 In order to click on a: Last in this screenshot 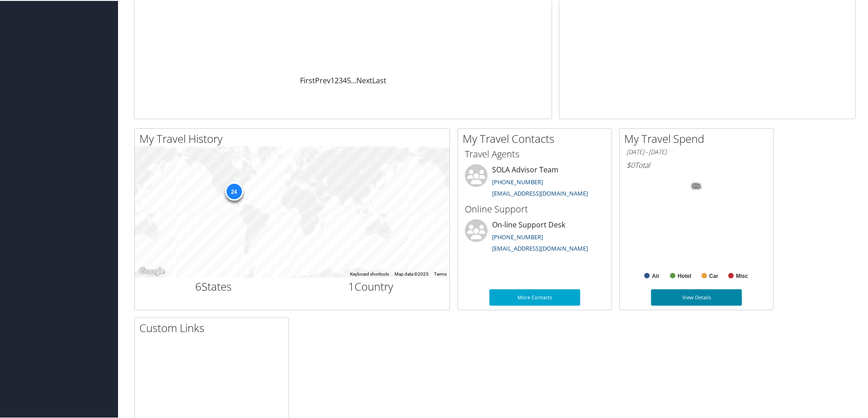, I will do `click(379, 79)`.